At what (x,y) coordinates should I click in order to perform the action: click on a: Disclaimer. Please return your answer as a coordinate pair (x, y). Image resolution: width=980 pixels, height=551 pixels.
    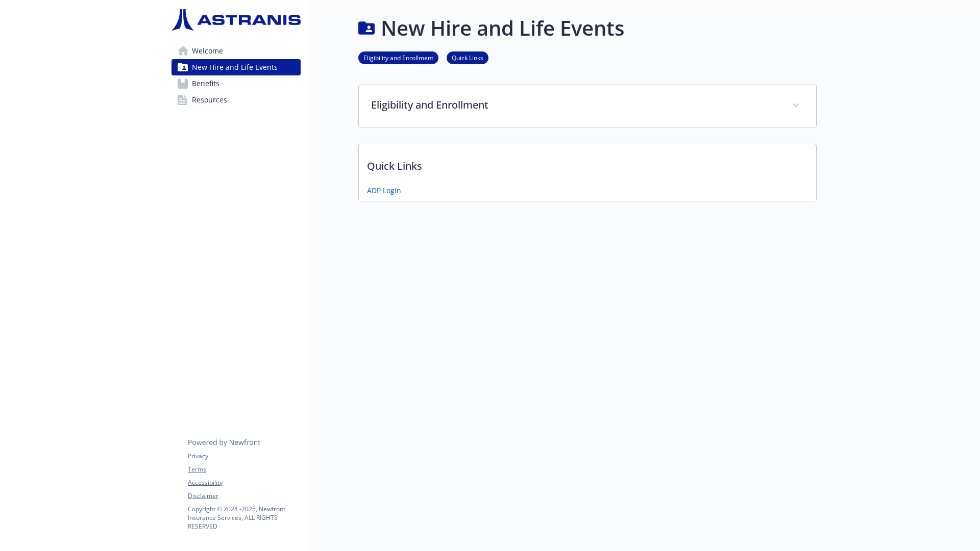
    Looking at the image, I should click on (244, 497).